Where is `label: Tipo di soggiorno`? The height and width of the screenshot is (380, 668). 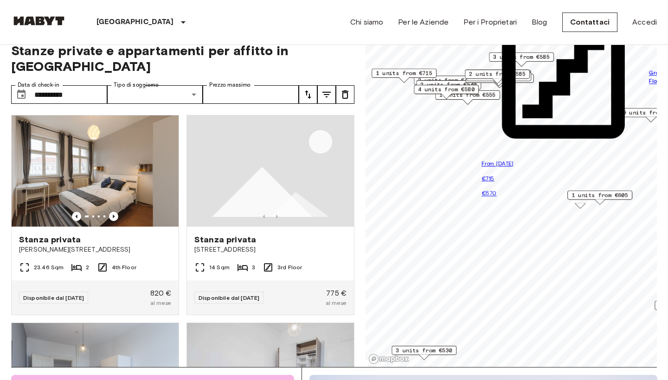 label: Tipo di soggiorno is located at coordinates (136, 85).